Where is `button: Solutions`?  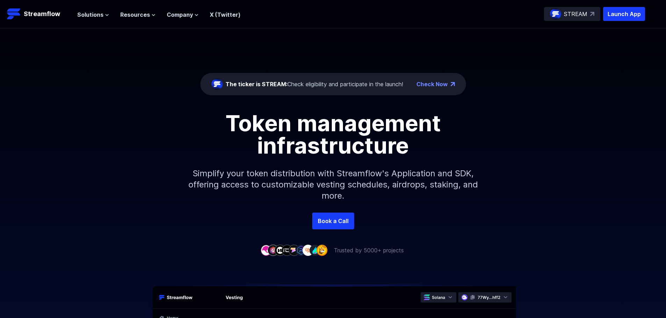 button: Solutions is located at coordinates (93, 15).